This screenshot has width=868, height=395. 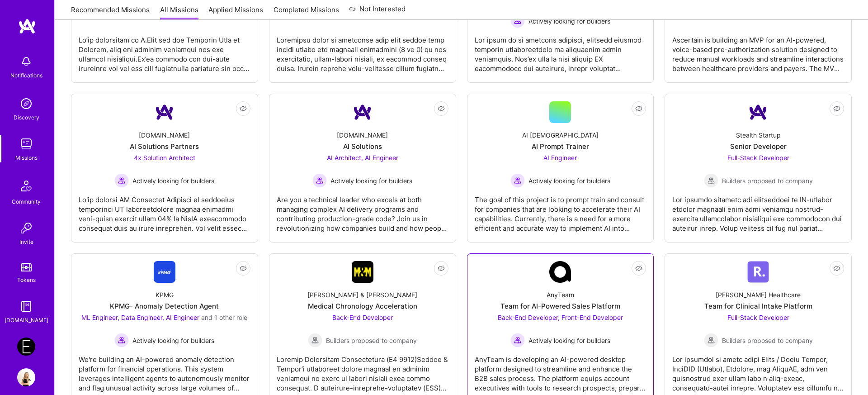 What do you see at coordinates (26, 377) in the screenshot?
I see `a: User Avatar` at bounding box center [26, 377].